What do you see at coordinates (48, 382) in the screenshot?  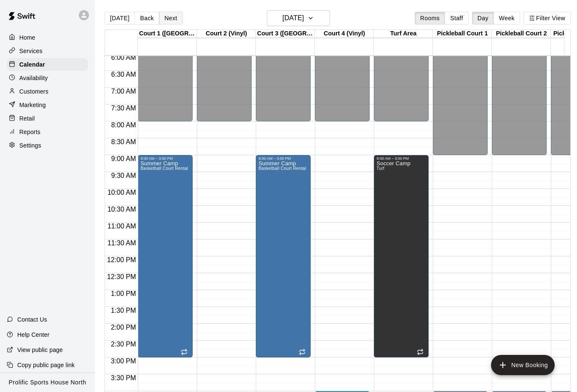 I see `p: Prolific Sports House North` at bounding box center [48, 382].